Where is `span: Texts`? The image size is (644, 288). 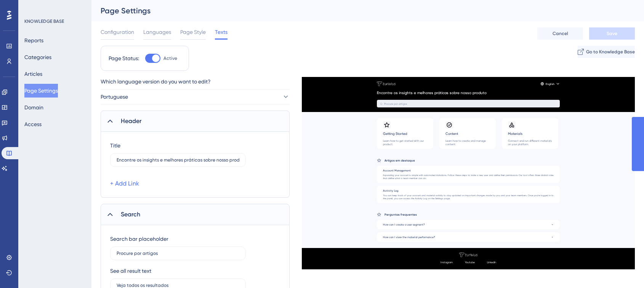
span: Texts is located at coordinates (221, 32).